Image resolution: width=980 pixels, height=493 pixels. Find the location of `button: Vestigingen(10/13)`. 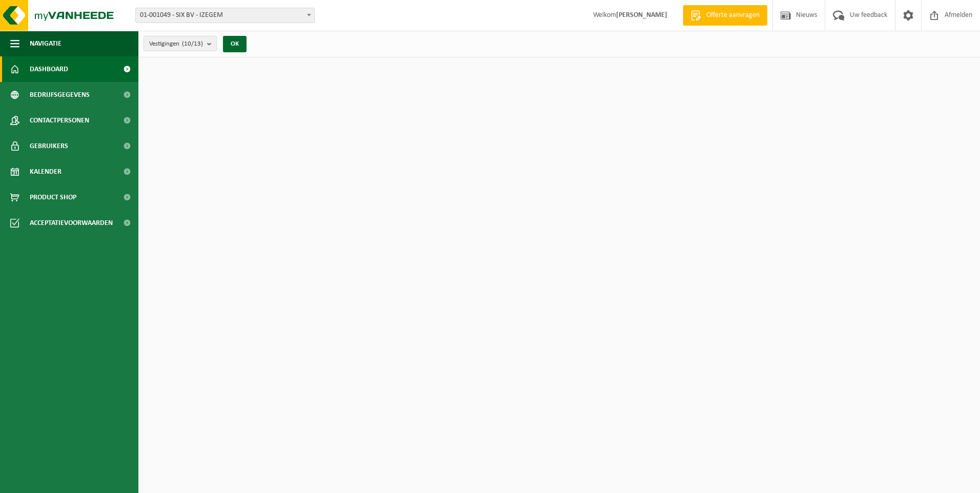

button: Vestigingen(10/13) is located at coordinates (180, 43).